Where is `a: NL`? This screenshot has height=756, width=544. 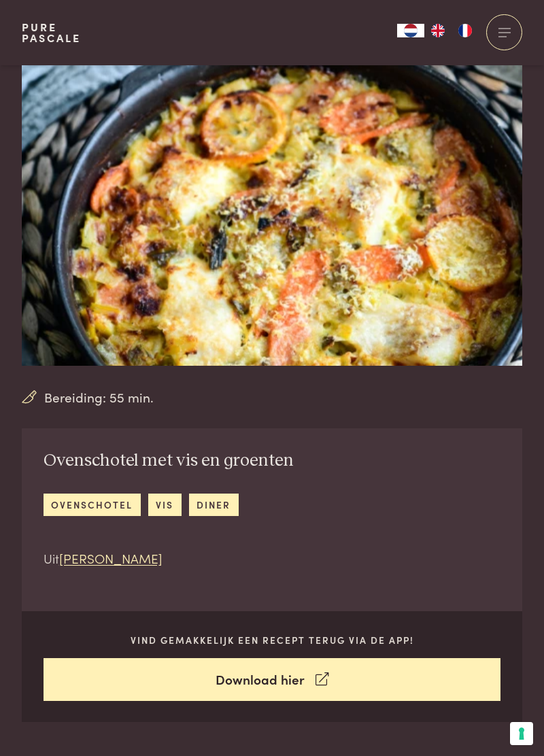
a: NL is located at coordinates (410, 31).